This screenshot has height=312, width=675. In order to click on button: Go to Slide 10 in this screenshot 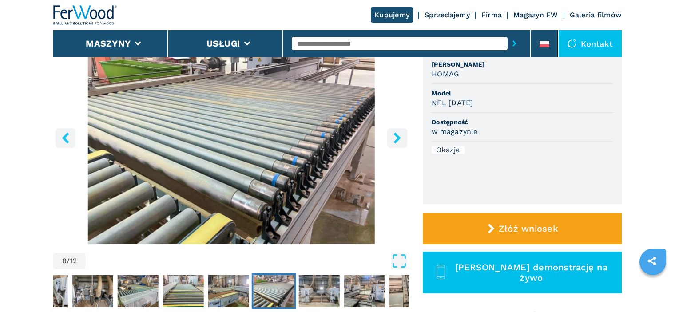, I will do `click(365, 291)`.